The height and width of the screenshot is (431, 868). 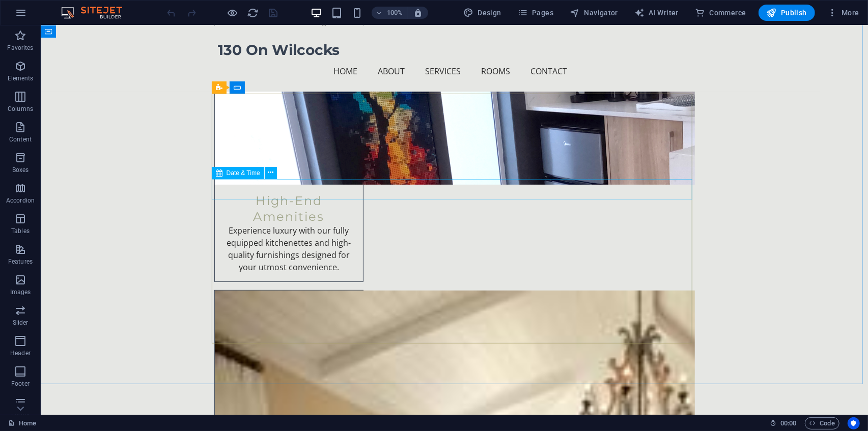 What do you see at coordinates (656, 13) in the screenshot?
I see `span: AI Writer` at bounding box center [656, 13].